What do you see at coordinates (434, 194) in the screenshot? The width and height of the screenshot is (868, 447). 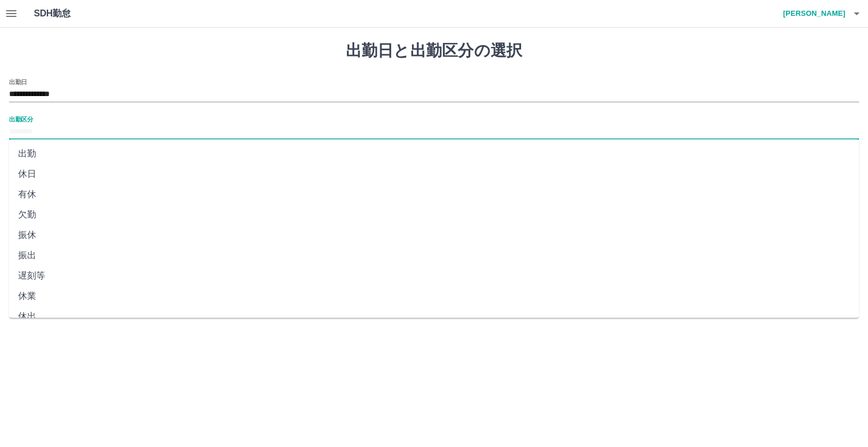 I see `li: 有休` at bounding box center [434, 194].